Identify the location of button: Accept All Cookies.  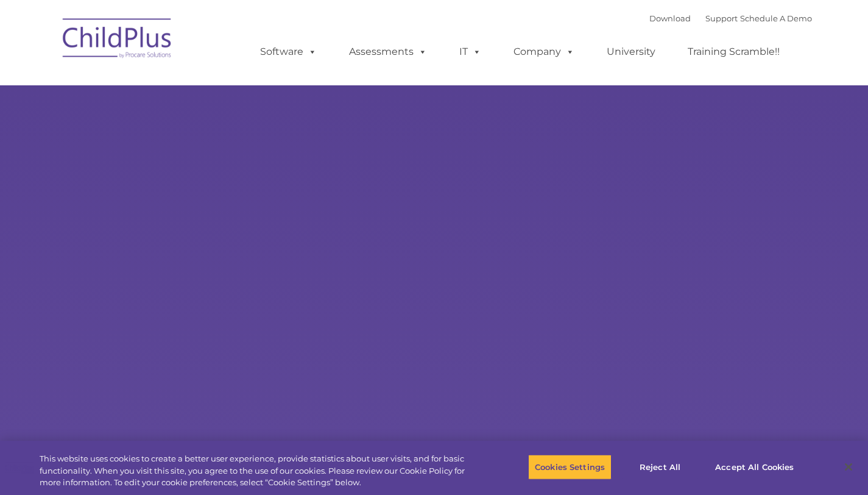
(754, 467).